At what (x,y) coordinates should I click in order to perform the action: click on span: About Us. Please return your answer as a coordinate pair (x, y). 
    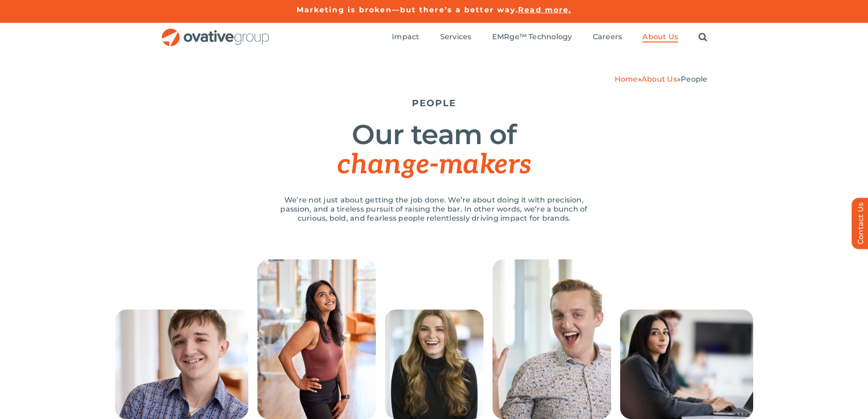
    Looking at the image, I should click on (660, 37).